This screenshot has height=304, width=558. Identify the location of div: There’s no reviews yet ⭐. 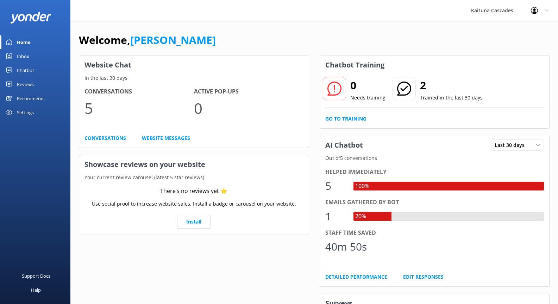
(194, 191).